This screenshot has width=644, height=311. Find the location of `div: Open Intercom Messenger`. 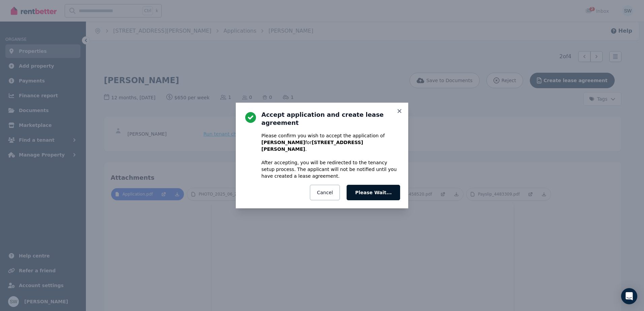

div: Open Intercom Messenger is located at coordinates (630, 296).